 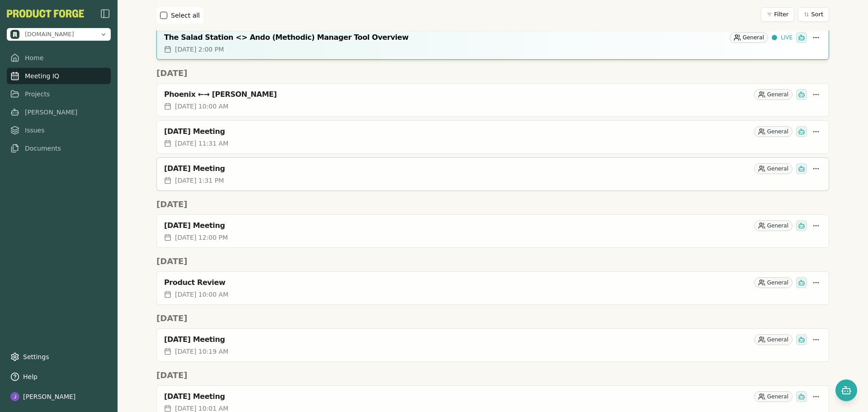 I want to click on button: Help, so click(x=59, y=377).